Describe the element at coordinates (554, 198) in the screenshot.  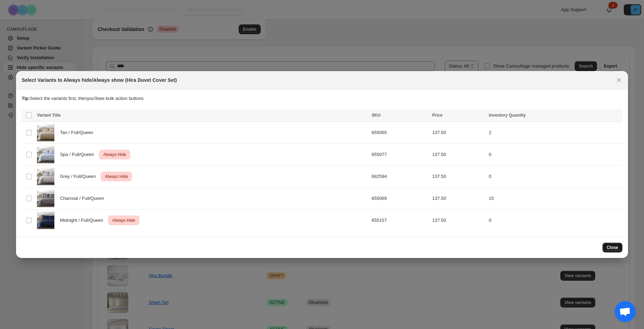
I see `td: 15` at that location.